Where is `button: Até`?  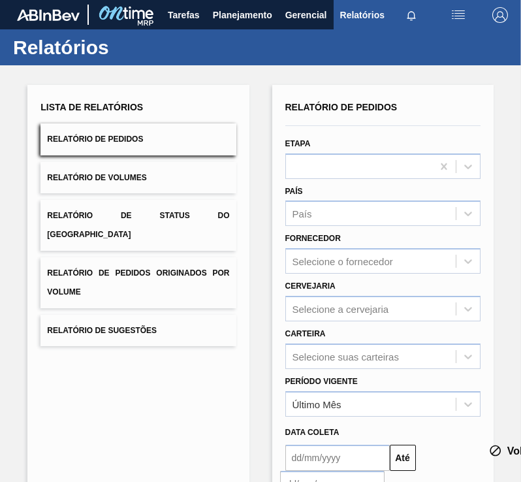 button: Até is located at coordinates (403, 458).